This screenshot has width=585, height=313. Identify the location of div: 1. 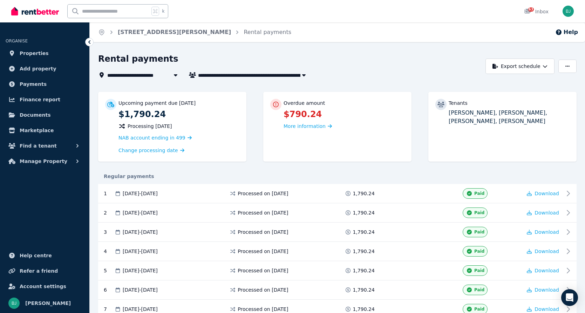
(109, 193).